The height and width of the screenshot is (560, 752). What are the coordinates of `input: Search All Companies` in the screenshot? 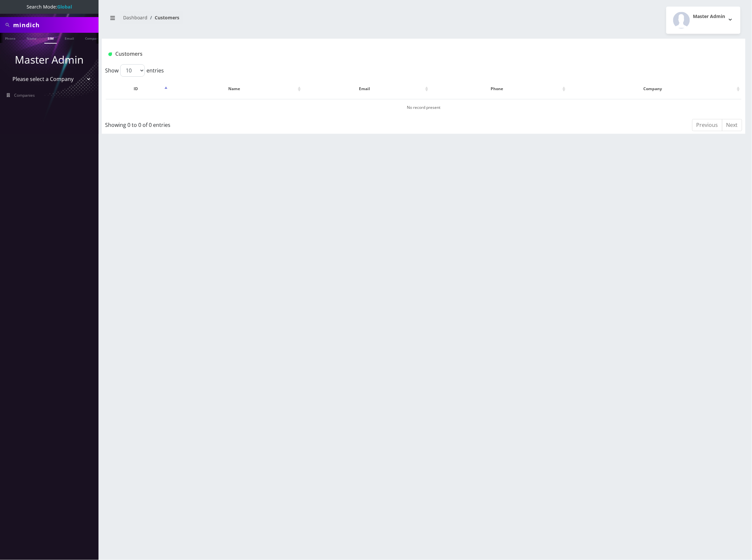 It's located at (55, 25).